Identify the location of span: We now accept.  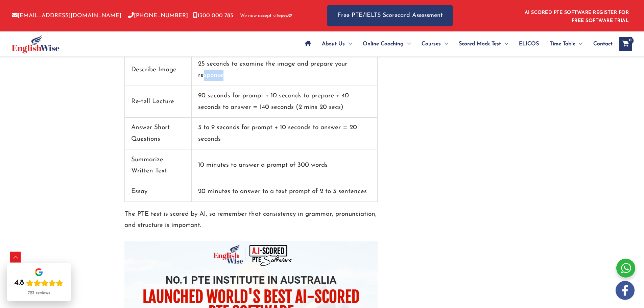
(256, 16).